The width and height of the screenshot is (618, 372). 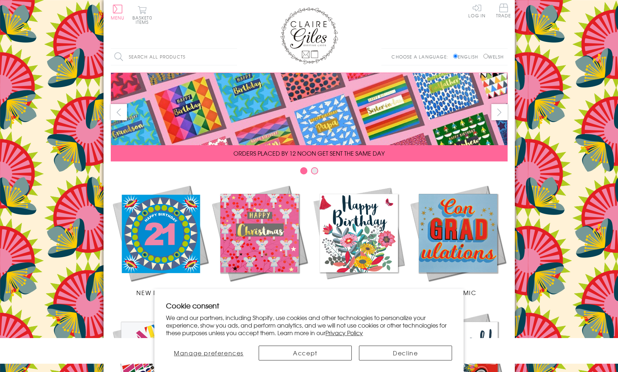 What do you see at coordinates (305, 353) in the screenshot?
I see `button: Accept` at bounding box center [305, 353].